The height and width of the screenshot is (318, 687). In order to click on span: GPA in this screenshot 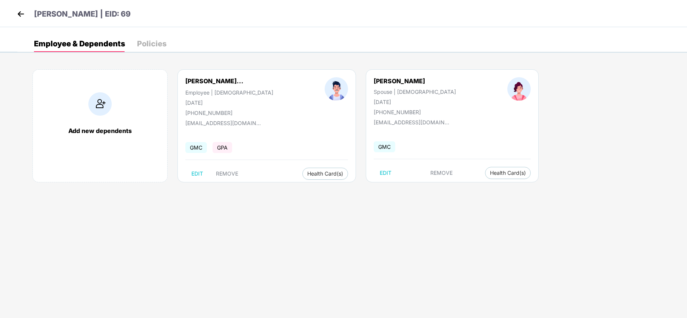, I will do `click(222, 148)`.